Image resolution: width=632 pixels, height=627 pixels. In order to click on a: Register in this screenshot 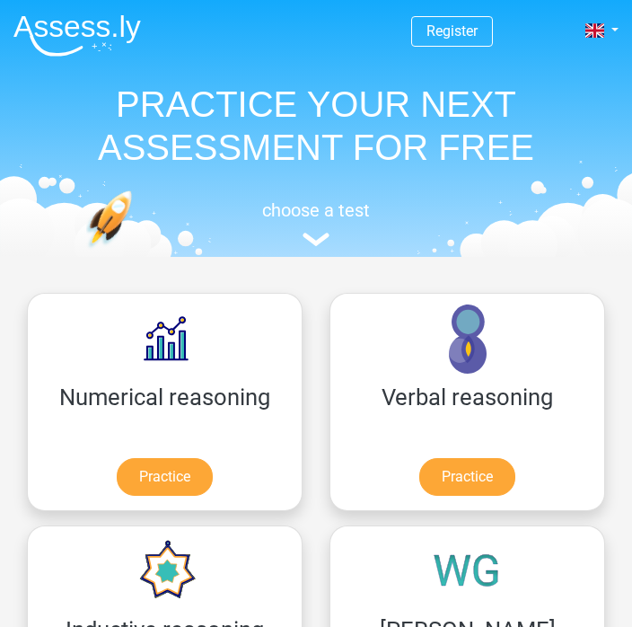, I will do `click(452, 31)`.